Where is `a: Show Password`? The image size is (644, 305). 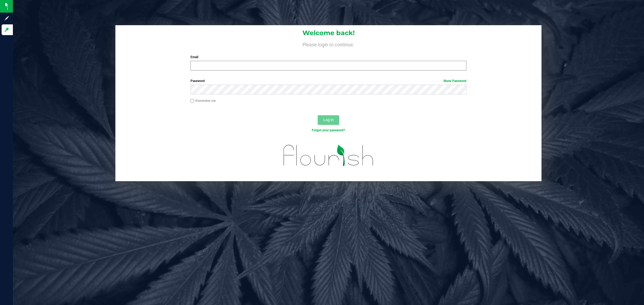
a: Show Password is located at coordinates (455, 81).